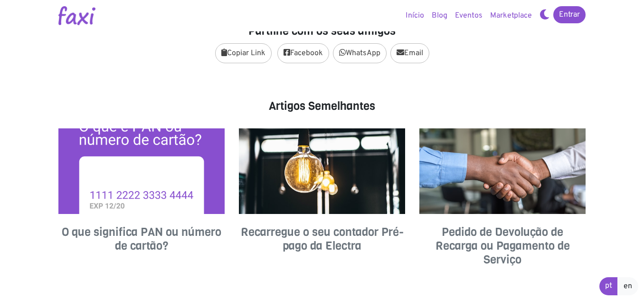 The image size is (644, 301). What do you see at coordinates (469, 15) in the screenshot?
I see `a: Eventos` at bounding box center [469, 15].